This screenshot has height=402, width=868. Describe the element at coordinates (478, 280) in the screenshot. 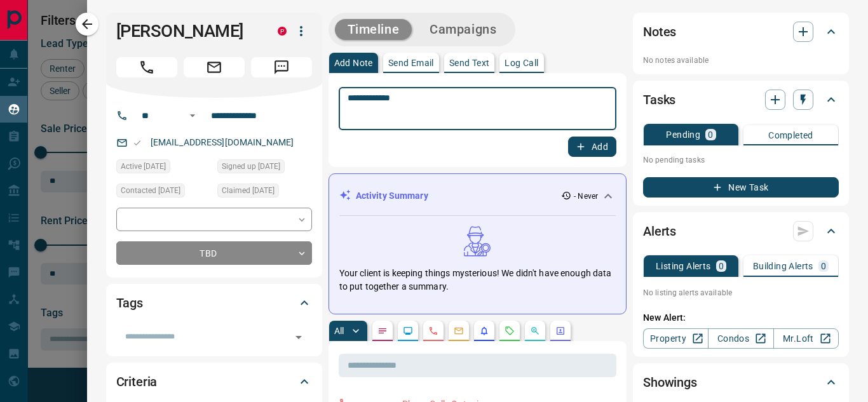

I see `p: Your client is keeping things mysterious! We didn't have enough data to put together a summary.` at that location.